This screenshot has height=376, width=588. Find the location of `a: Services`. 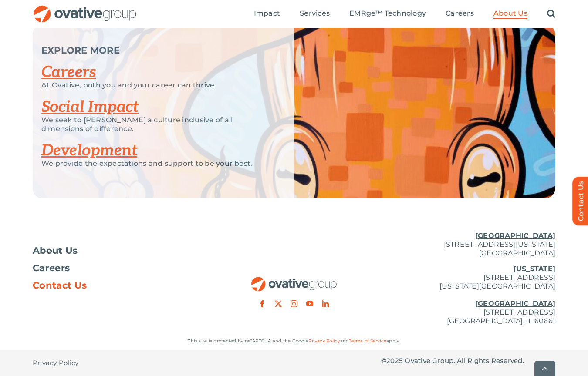

a: Services is located at coordinates (314, 14).